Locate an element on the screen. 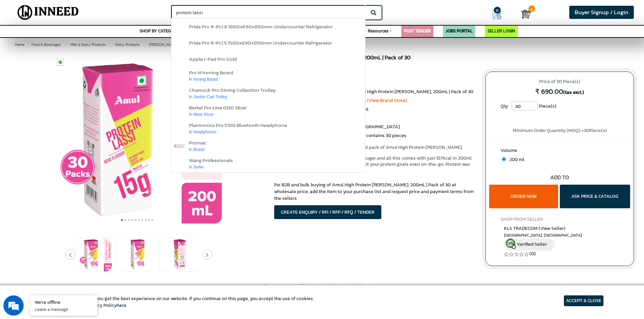 The width and height of the screenshot is (644, 319). a: berkel pro line gl30 slicerin meat slicer is located at coordinates (268, 111).